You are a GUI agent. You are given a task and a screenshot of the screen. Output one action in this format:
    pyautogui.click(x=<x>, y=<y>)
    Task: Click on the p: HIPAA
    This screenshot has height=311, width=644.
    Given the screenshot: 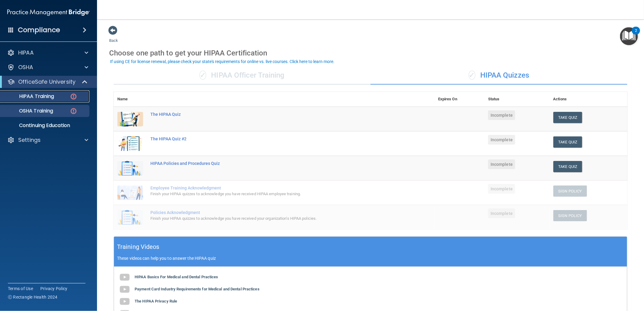 What is the action you would take?
    pyautogui.click(x=26, y=53)
    